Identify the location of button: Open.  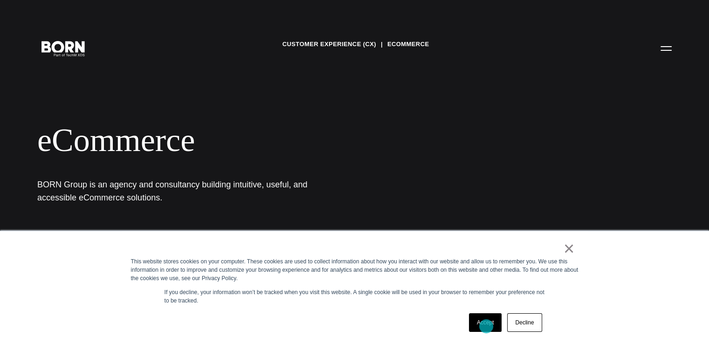
(666, 48).